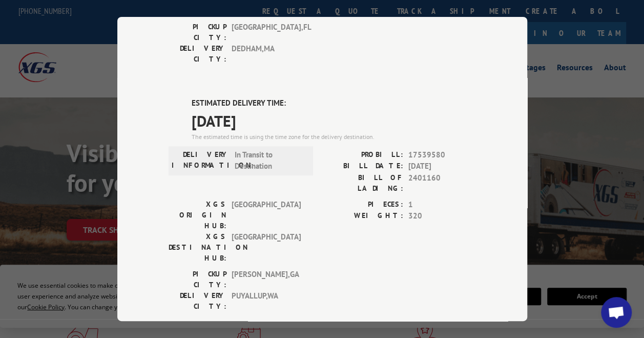 The height and width of the screenshot is (338, 644). Describe the element at coordinates (442, 204) in the screenshot. I see `span: 1` at that location.